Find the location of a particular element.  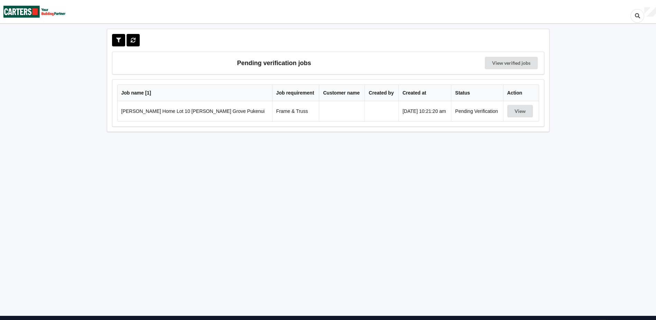

th: Job requirement is located at coordinates (296, 93).